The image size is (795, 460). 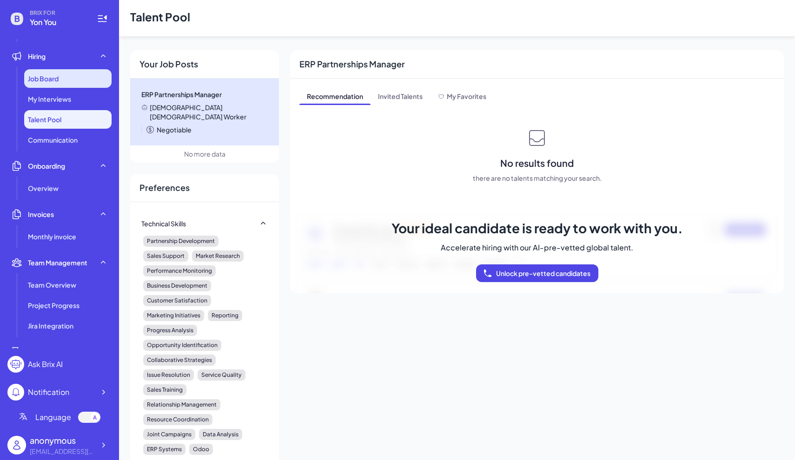 What do you see at coordinates (205, 94) in the screenshot?
I see `span: ERP Partnerships Manager` at bounding box center [205, 94].